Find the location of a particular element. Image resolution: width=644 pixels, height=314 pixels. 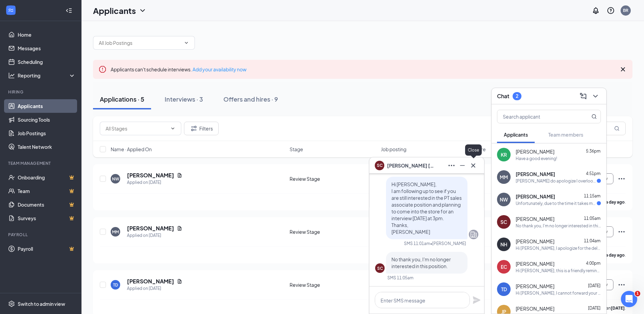

span: Applicants can't schedule interviews. is located at coordinates (178, 69).